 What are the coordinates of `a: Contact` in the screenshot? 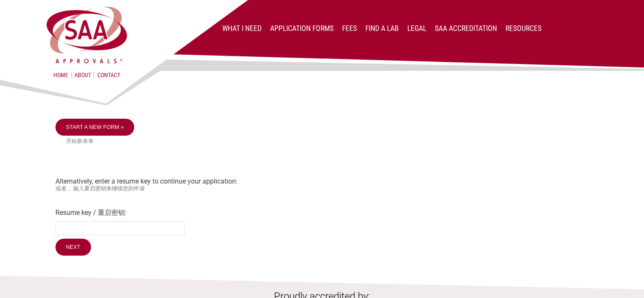 It's located at (109, 75).